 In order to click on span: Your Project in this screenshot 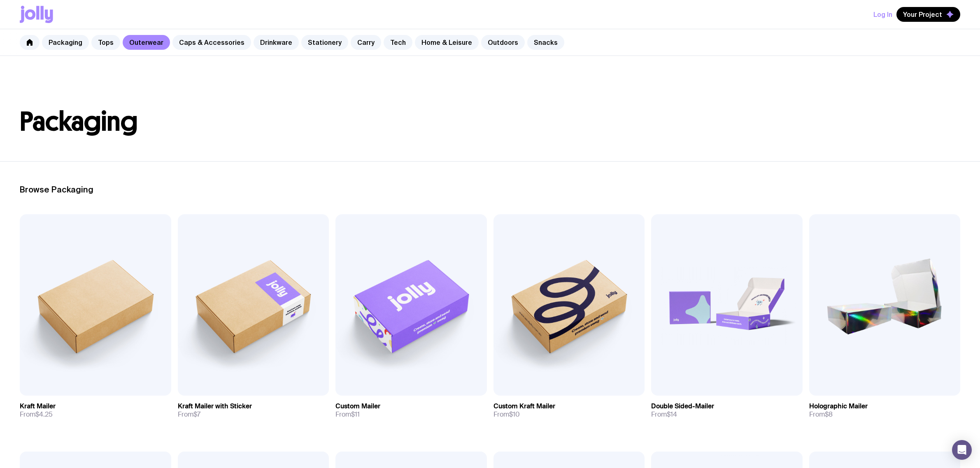, I will do `click(922, 14)`.